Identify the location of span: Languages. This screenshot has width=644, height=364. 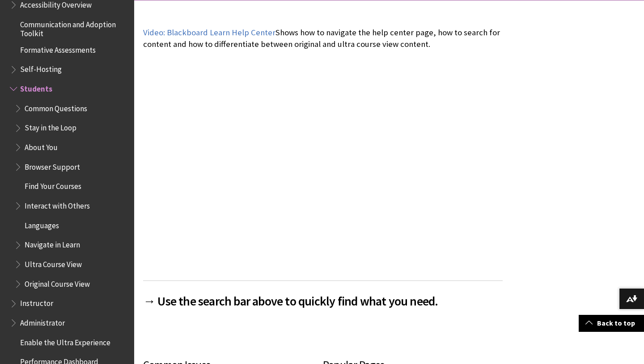
(41, 224).